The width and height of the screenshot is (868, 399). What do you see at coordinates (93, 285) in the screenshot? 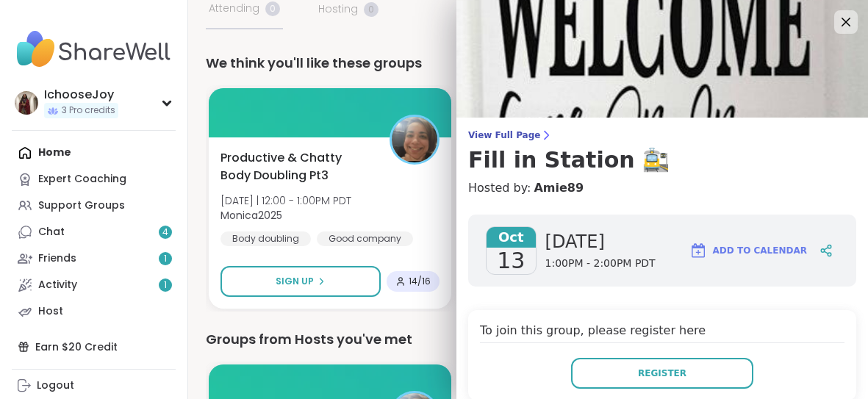
I see `a: Activity1` at bounding box center [93, 285].